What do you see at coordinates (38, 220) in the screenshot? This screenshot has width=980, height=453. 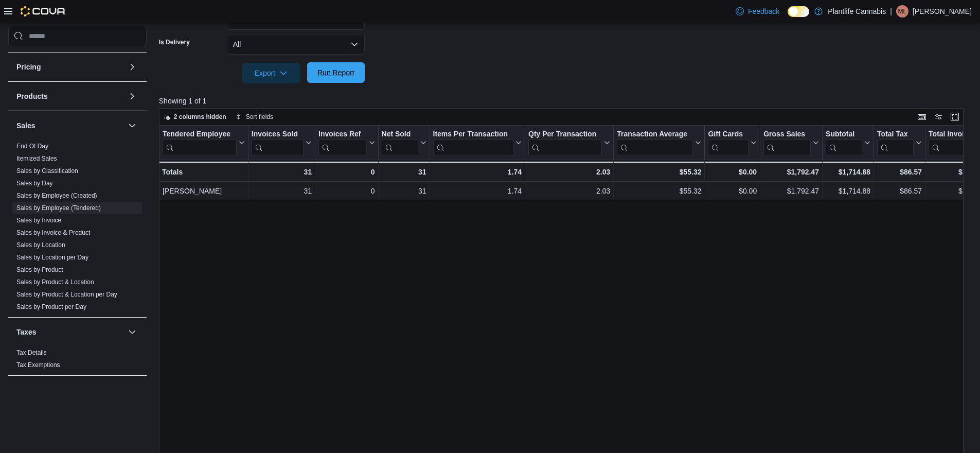 I see `a: Sales by Invoice` at bounding box center [38, 220].